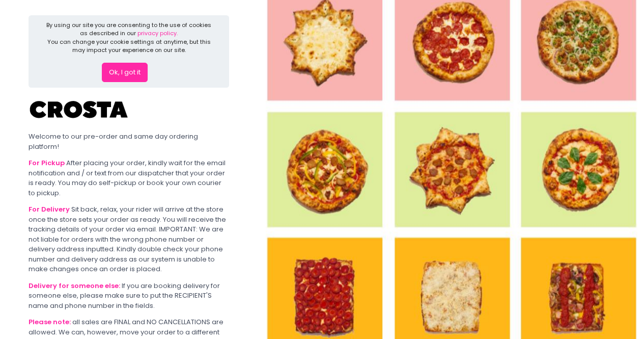 The height and width of the screenshot is (339, 644). What do you see at coordinates (129, 296) in the screenshot?
I see `div: If you are booking delivery for someone else, please make sure to put the RECIPIENT'S name and ph...` at bounding box center [129, 296].